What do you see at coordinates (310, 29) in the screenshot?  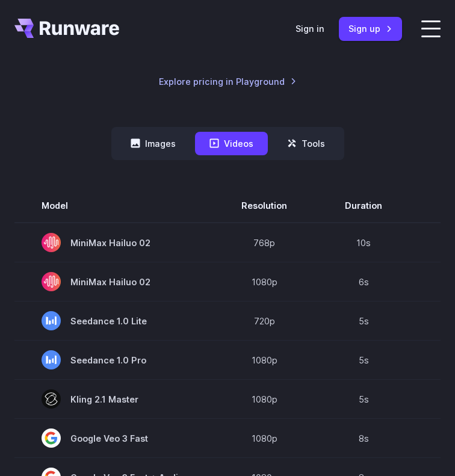 I see `a: Sign in` at bounding box center [310, 29].